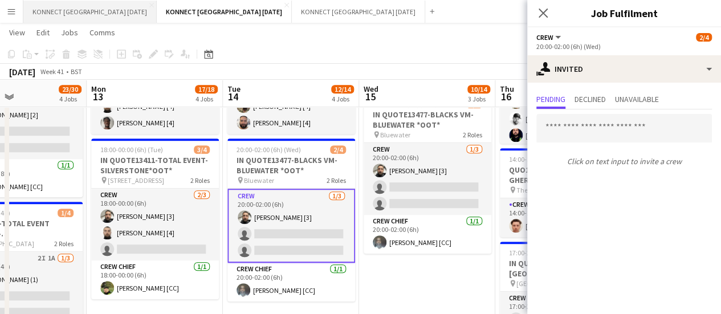 Image resolution: width=721 pixels, height=314 pixels. Describe the element at coordinates (69, 32) in the screenshot. I see `span: Jobs` at that location.